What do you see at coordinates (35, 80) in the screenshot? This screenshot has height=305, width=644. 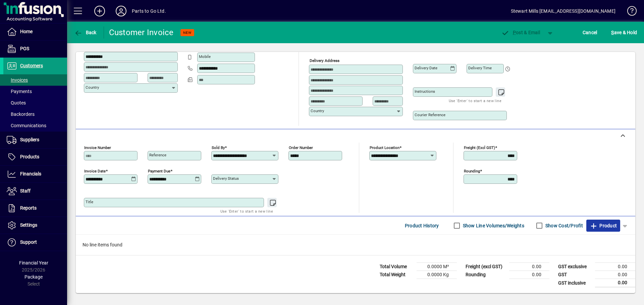 I see `a: Invoices` at bounding box center [35, 80].